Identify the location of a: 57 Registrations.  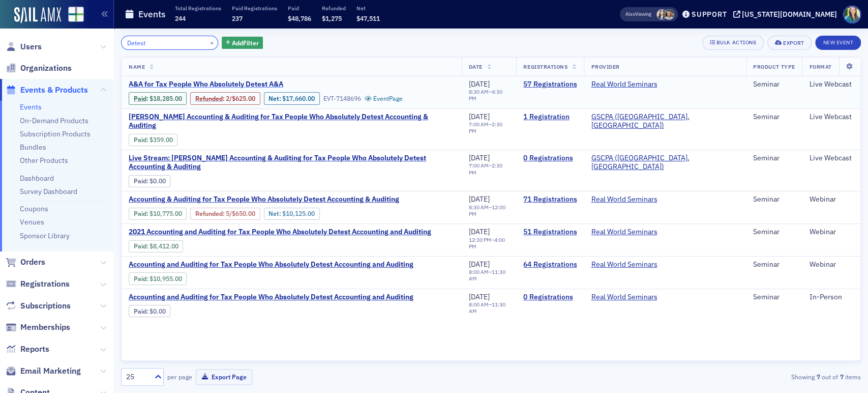
(550, 85).